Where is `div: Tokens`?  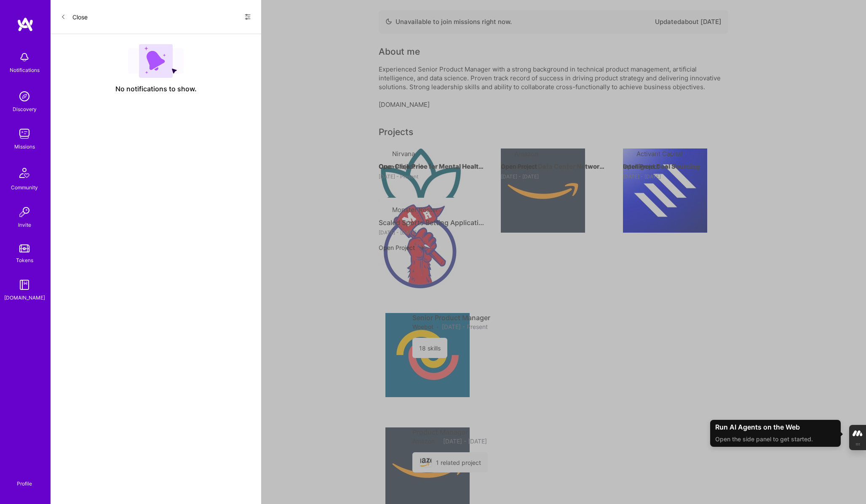 div: Tokens is located at coordinates (24, 260).